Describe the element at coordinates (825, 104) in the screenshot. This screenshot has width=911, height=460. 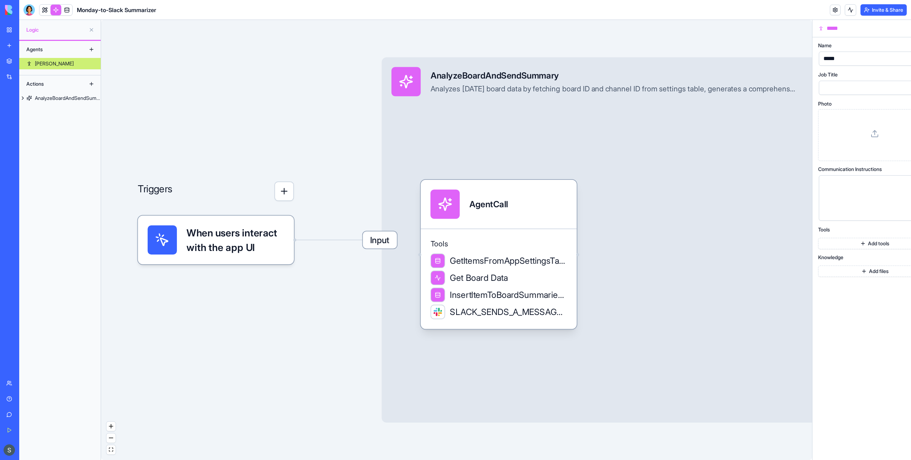
I see `span: Photo` at that location.